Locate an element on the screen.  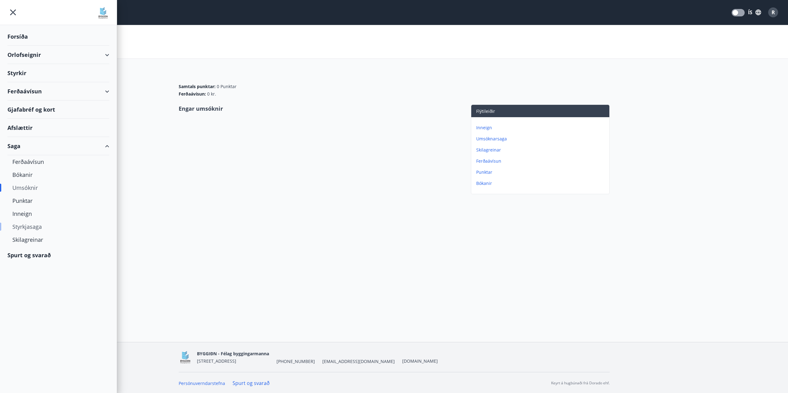
div: Umsóknir is located at coordinates (58, 188).